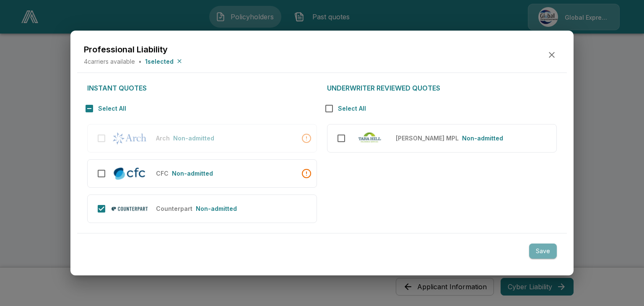  What do you see at coordinates (202, 88) in the screenshot?
I see `p: Instant Quotes` at bounding box center [202, 88].